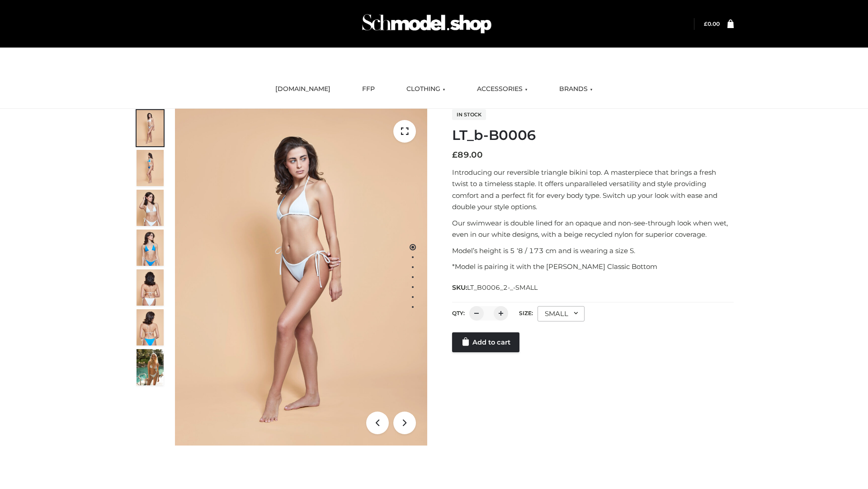 The width and height of the screenshot is (868, 489). I want to click on a: £0.00, so click(712, 24).